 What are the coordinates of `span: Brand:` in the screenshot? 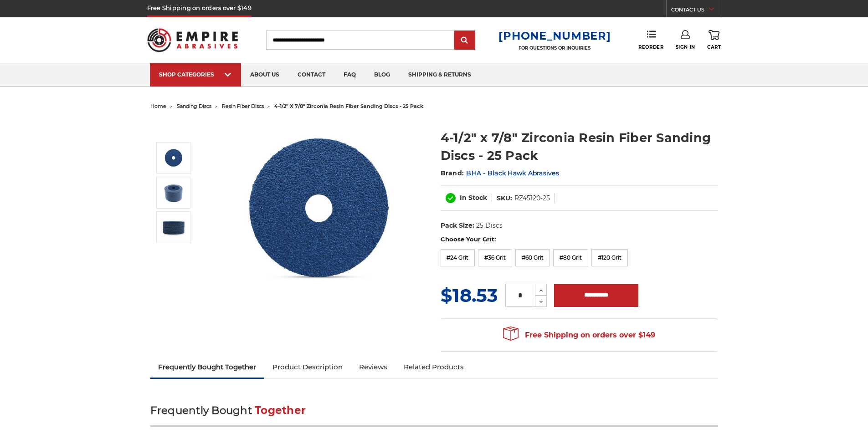 It's located at (453, 173).